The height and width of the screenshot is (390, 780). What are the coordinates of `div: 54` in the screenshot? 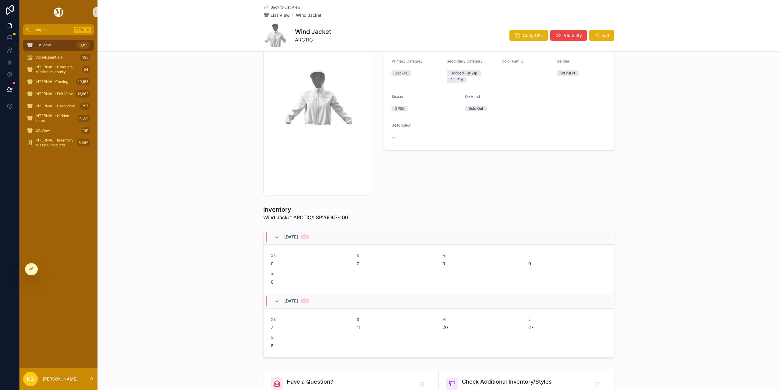 It's located at (86, 69).